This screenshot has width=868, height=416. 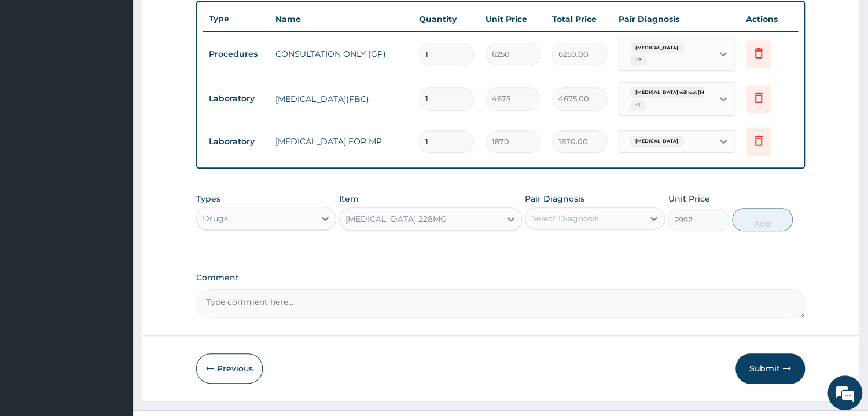 I want to click on td: CONSULTATION ONLY (GP), so click(x=341, y=54).